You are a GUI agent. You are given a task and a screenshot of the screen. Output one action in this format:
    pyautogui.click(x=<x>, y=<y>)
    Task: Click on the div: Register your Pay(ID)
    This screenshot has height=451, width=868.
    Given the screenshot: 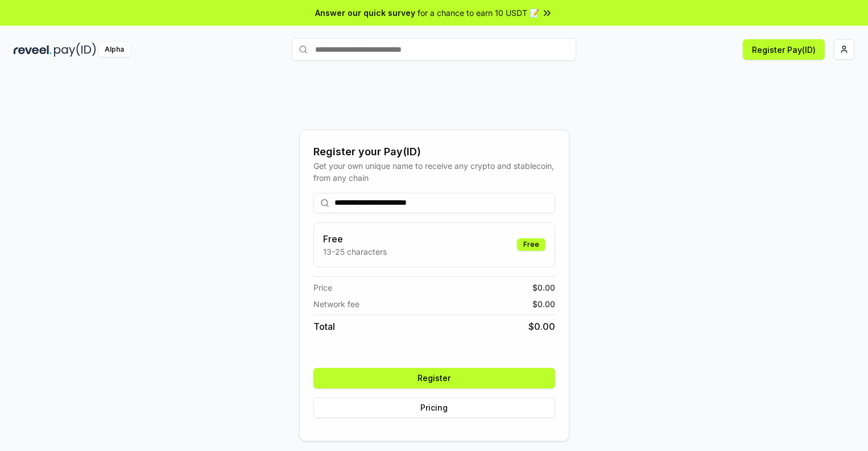 What is the action you would take?
    pyautogui.click(x=434, y=152)
    